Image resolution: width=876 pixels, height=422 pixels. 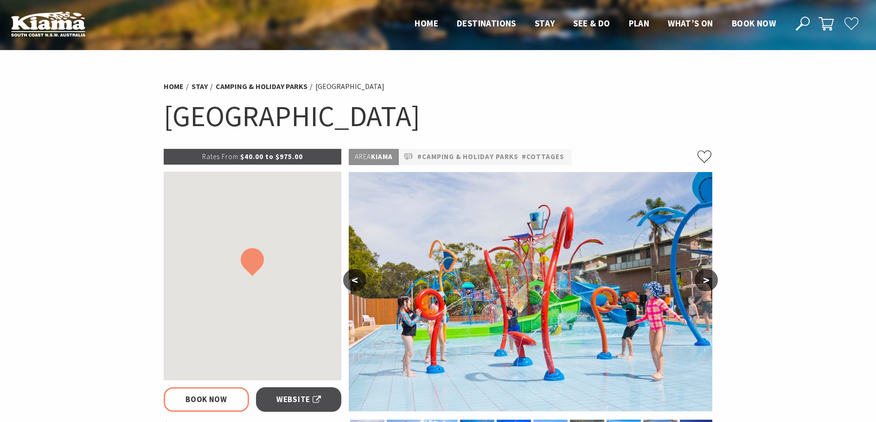 I want to click on span: Area, so click(x=363, y=156).